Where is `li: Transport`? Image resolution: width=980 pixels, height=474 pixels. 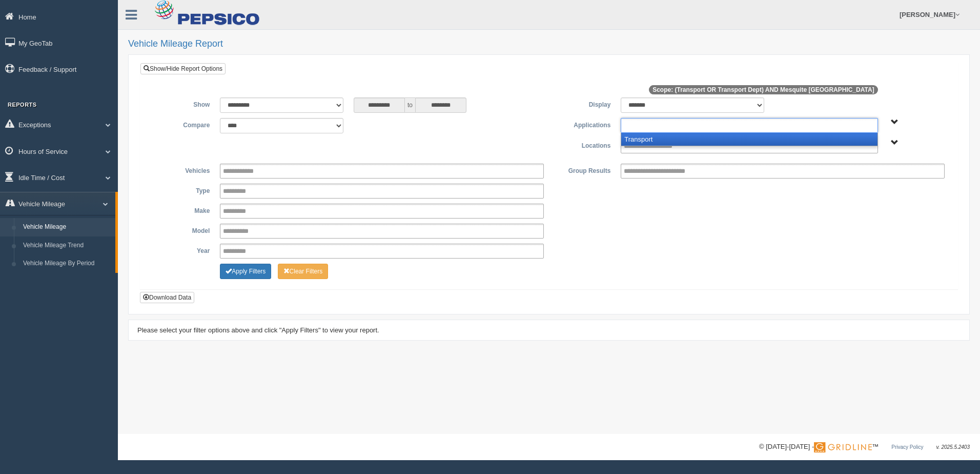 li: Transport is located at coordinates (749, 139).